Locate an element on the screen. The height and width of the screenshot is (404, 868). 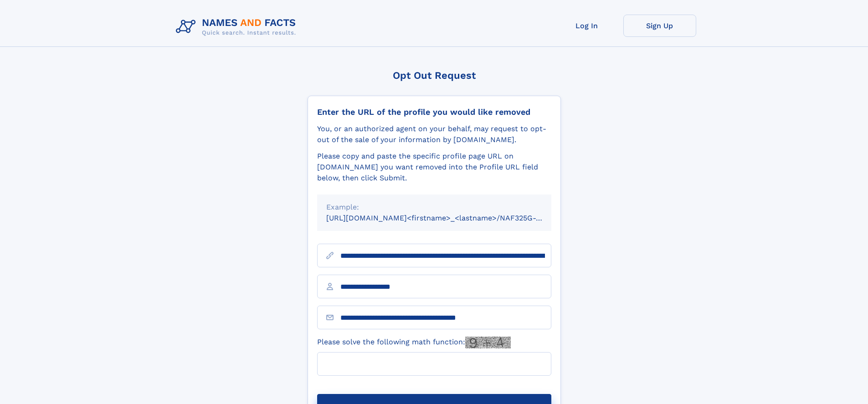
div: You, or an authorized agent on your behalf, may request to opt-out of the sale of your informatio... is located at coordinates (434, 134).